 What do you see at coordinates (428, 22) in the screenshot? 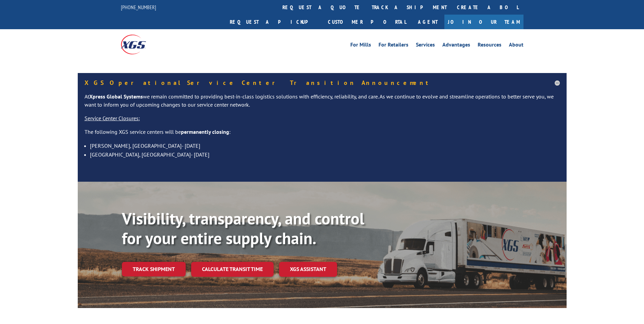
I see `a: Agent` at bounding box center [428, 22].